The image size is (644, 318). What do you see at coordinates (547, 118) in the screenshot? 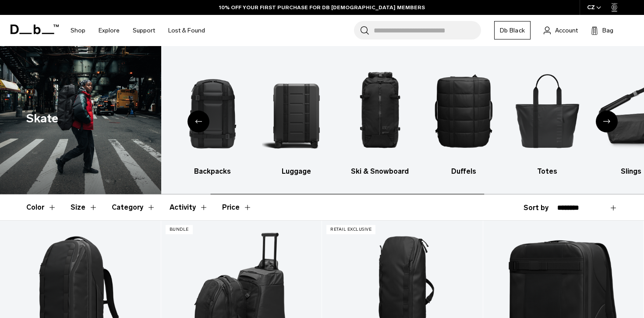
I see `li: 6 / 10` at bounding box center [547, 118].